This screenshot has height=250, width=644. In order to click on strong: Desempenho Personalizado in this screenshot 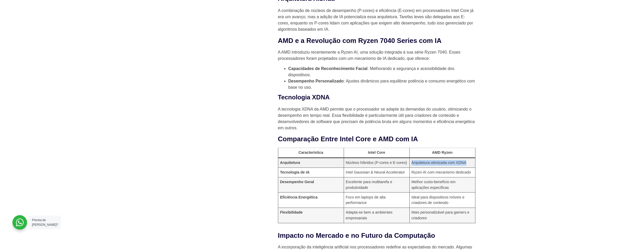, I will do `click(316, 81)`.